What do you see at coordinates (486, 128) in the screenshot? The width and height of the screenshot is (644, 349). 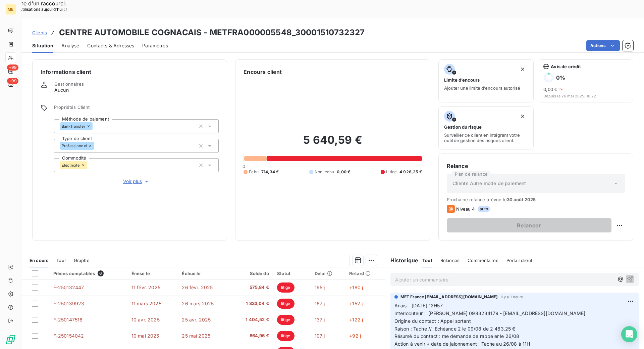 I see `button: Gestion du risqueSurveiller ce client en intégrant votre outil de gestion des risques client.` at bounding box center [486, 128].